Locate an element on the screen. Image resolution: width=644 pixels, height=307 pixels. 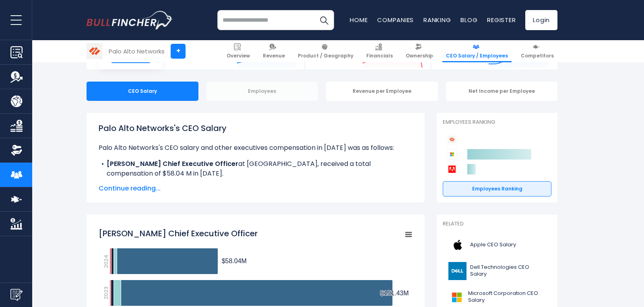
img: DELL logo is located at coordinates (458, 271).